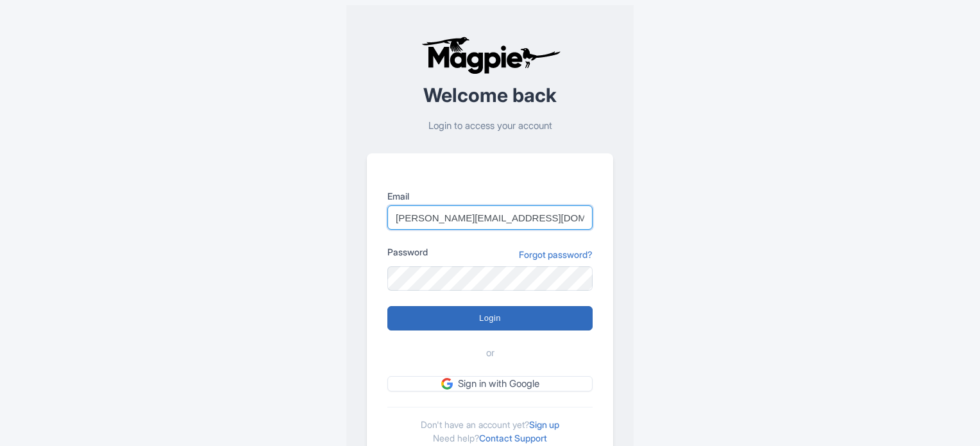 The height and width of the screenshot is (446, 980). I want to click on div: Don't have an account yet? Need help?, so click(490, 426).